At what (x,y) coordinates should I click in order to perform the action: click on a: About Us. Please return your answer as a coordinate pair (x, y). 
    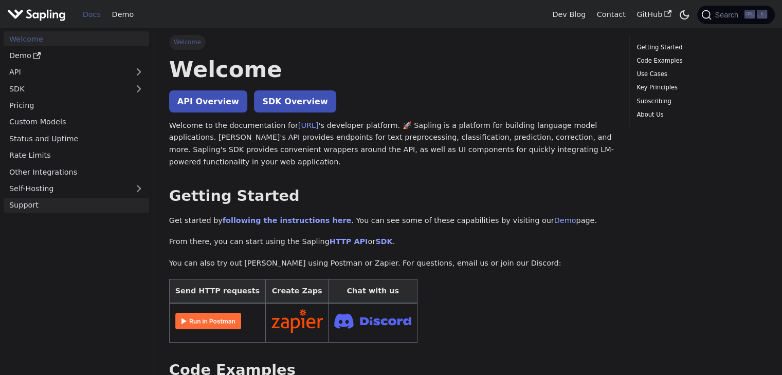
    Looking at the image, I should click on (700, 115).